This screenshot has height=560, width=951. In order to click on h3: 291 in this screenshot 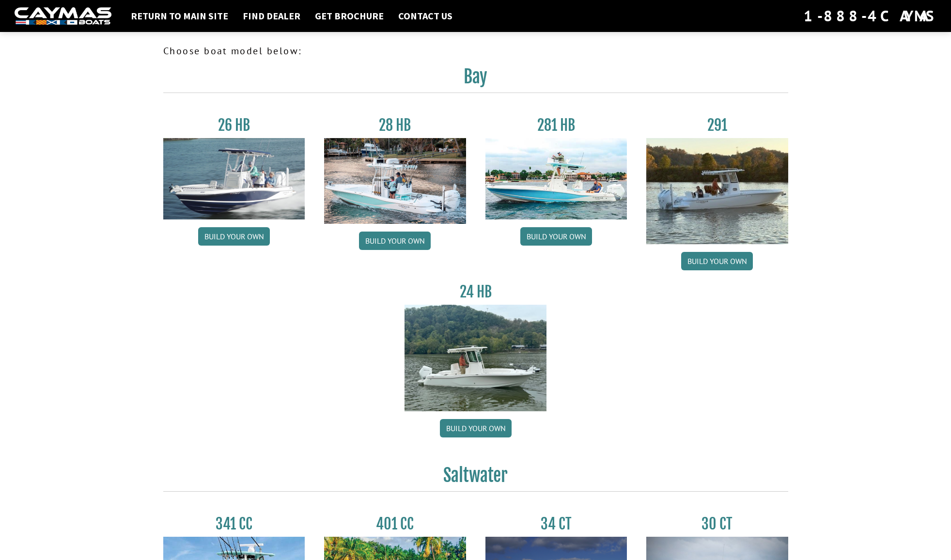, I will do `click(717, 125)`.